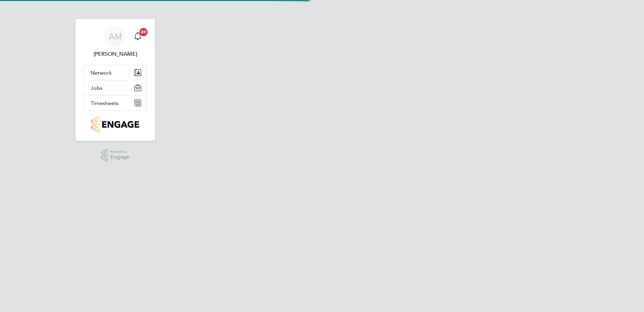 Image resolution: width=644 pixels, height=312 pixels. Describe the element at coordinates (115, 124) in the screenshot. I see `a: Go to home page` at that location.